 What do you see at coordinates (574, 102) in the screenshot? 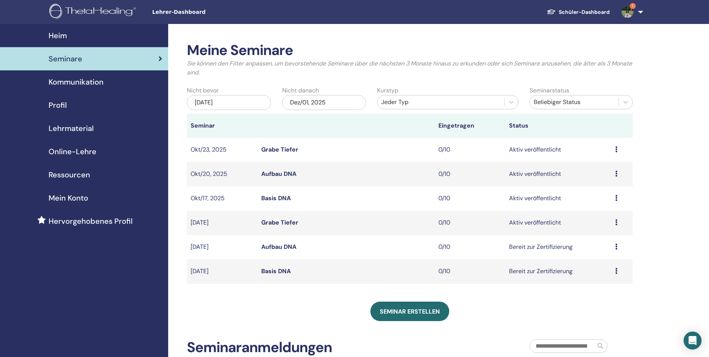
I see `div: Beliebiger Status` at bounding box center [574, 102].